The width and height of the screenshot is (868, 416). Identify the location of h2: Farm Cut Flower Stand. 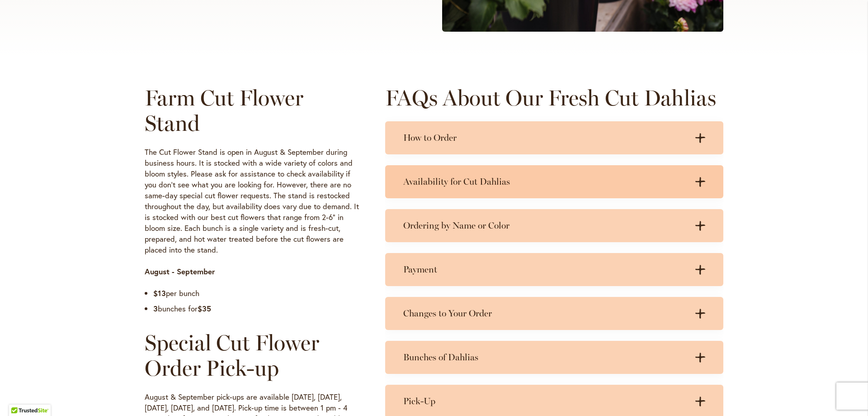
(252, 111).